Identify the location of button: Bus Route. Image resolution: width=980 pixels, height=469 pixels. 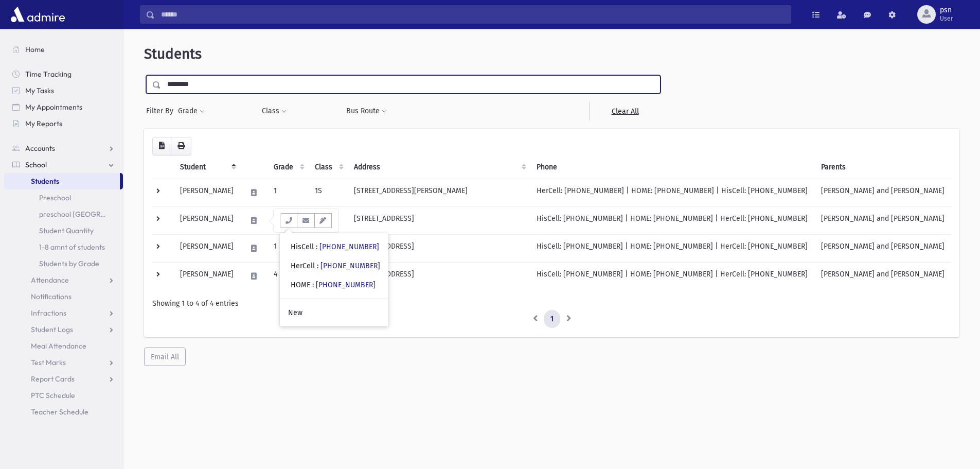
(366, 111).